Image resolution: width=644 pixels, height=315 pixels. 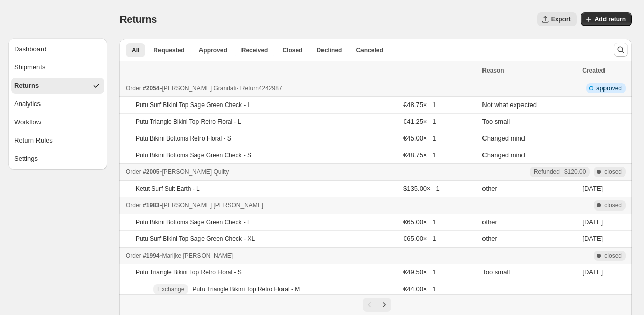 What do you see at coordinates (419, 288) in the screenshot?
I see `span: €44.00 × 1` at bounding box center [419, 288].